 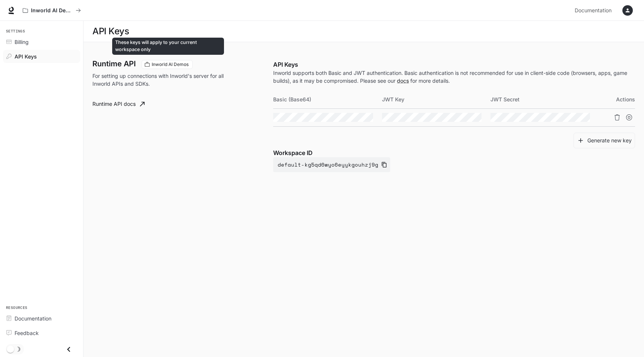 I want to click on button: Delete API key, so click(x=617, y=117).